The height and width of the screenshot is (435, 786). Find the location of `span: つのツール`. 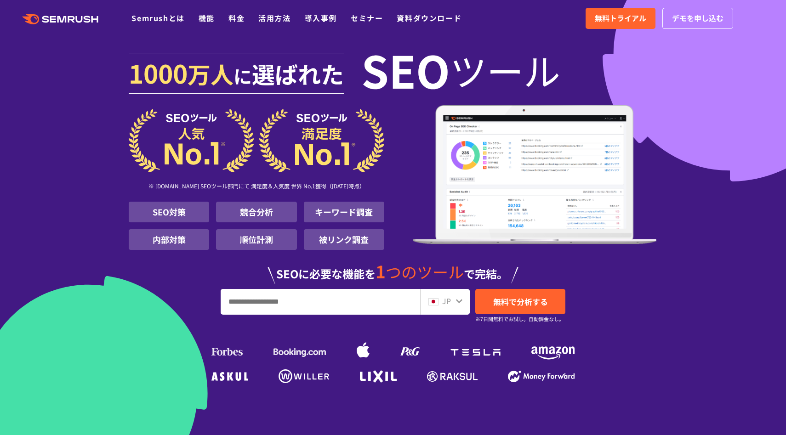

span: つのツール is located at coordinates (425, 272).